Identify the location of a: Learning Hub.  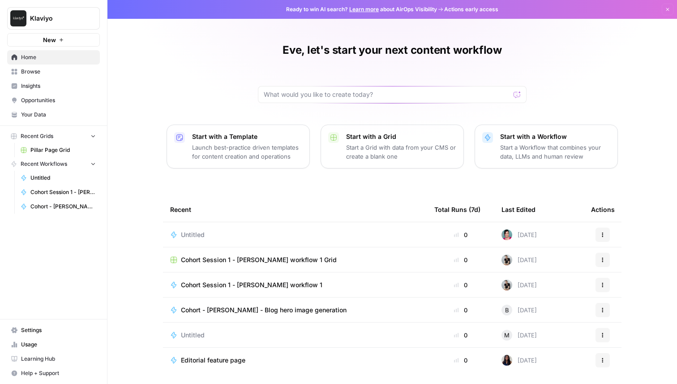
(53, 359).